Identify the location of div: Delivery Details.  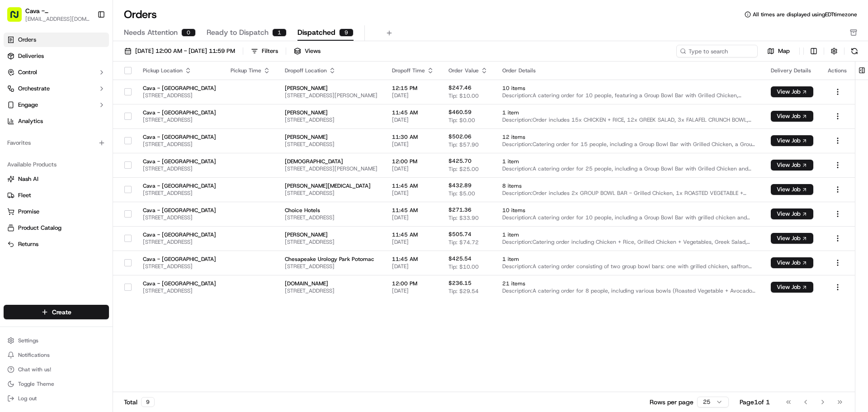
(792, 70).